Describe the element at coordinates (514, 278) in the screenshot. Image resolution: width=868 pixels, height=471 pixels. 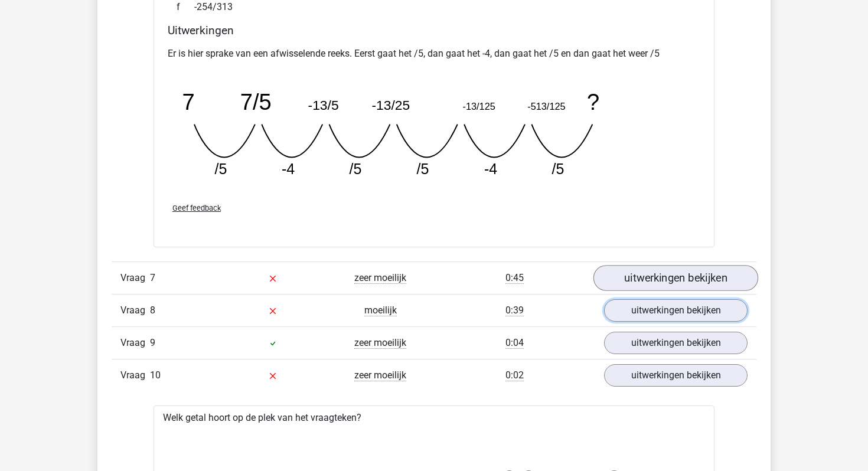
I see `span: 0:45` at that location.